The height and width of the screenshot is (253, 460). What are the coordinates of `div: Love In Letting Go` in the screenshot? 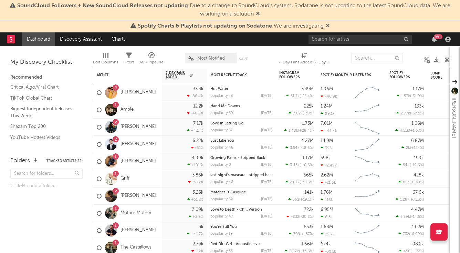 It's located at (241, 123).